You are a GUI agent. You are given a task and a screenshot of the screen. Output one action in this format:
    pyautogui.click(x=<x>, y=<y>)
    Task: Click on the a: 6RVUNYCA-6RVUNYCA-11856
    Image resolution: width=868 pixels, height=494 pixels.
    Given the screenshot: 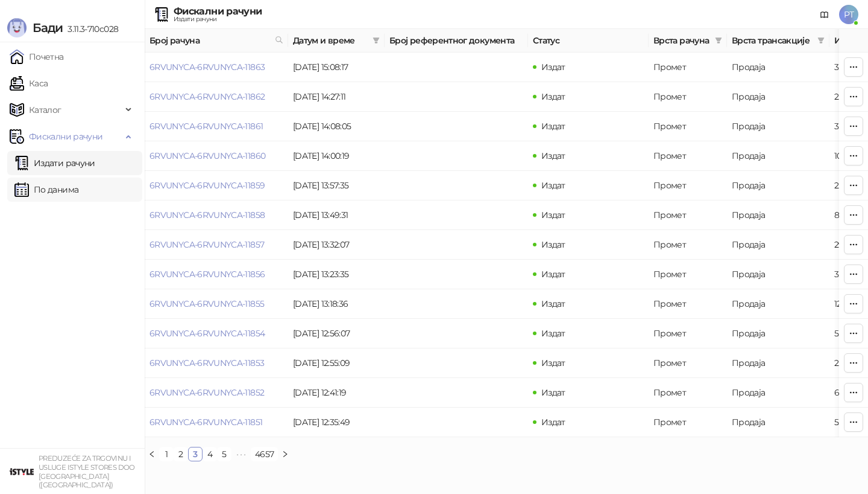 What is the action you would take?
    pyautogui.click(x=207, y=273)
    